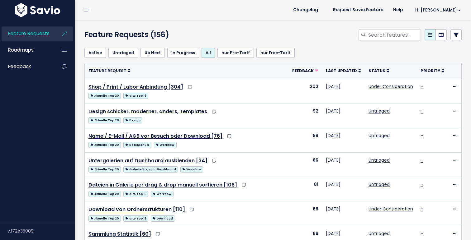 The height and width of the screenshot is (240, 471). I want to click on td: 68, so click(305, 214).